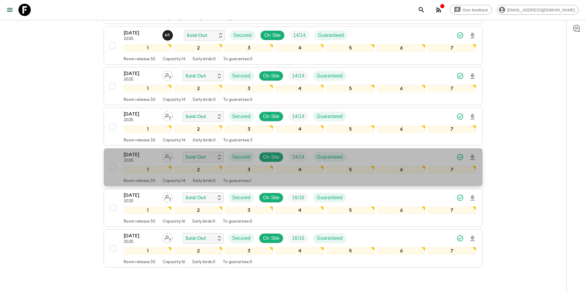  What do you see at coordinates (167, 35) in the screenshot?
I see `p: H T` at bounding box center [167, 35].